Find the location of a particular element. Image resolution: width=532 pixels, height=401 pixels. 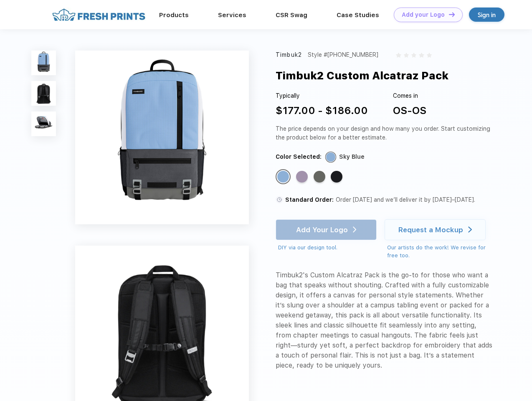

div: Typically is located at coordinates (322, 96).